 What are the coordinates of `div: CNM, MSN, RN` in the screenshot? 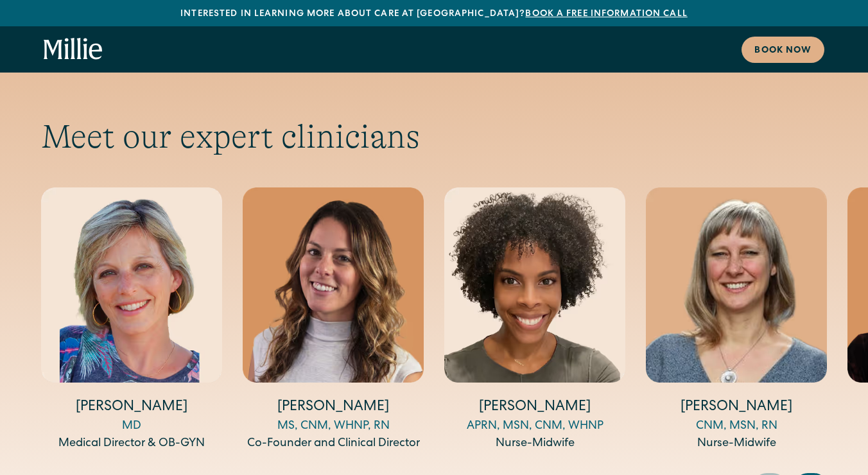 It's located at (737, 426).